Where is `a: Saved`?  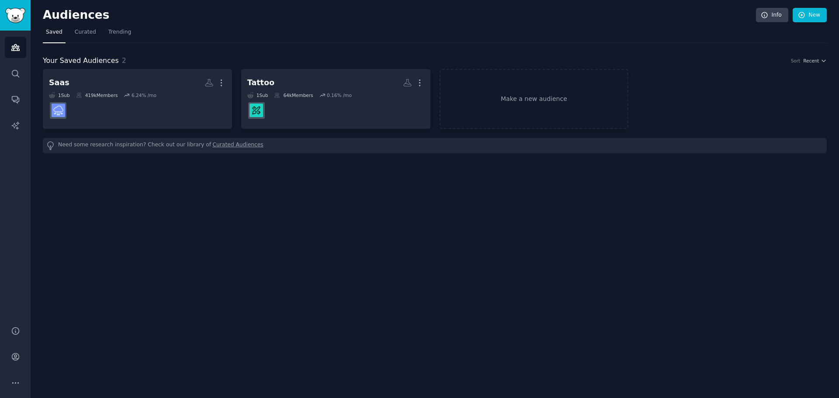
a: Saved is located at coordinates (54, 34).